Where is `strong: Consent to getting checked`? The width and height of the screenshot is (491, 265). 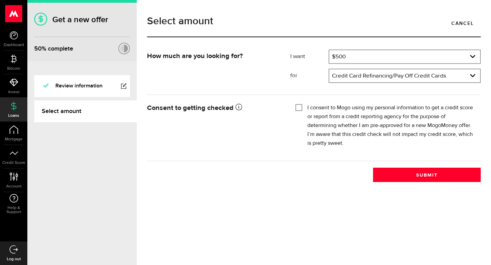
strong: Consent to getting checked is located at coordinates (194, 108).